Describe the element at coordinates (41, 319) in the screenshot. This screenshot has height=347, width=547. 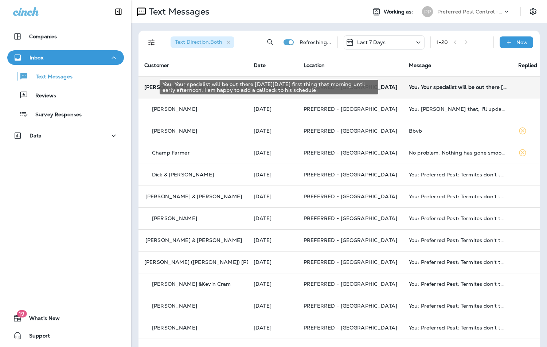
I see `span: What's New` at that location.